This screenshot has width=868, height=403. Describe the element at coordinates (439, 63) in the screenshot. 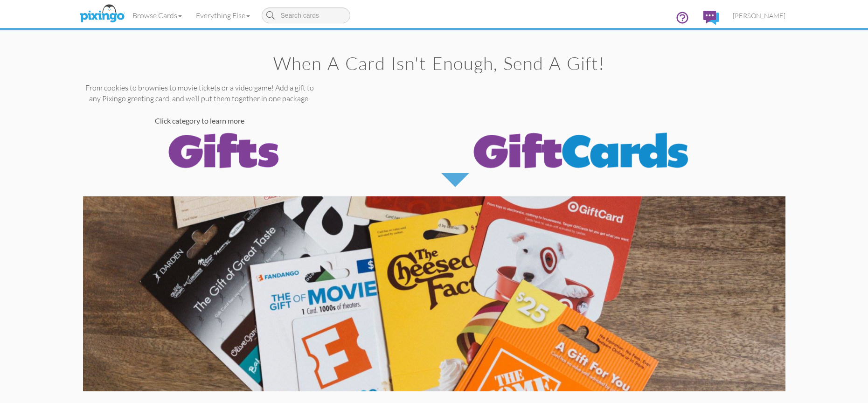

I see `h1: When a Card isn't enough, send a gift!` at that location.